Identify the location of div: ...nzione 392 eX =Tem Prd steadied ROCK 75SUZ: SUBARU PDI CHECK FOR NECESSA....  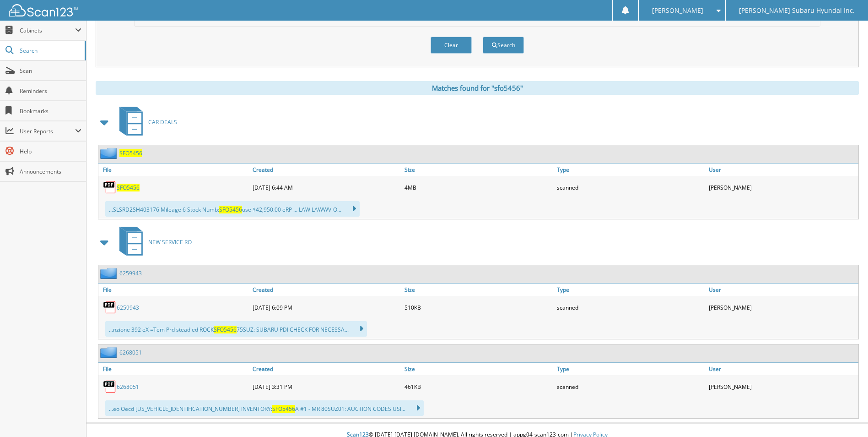
(236, 329).